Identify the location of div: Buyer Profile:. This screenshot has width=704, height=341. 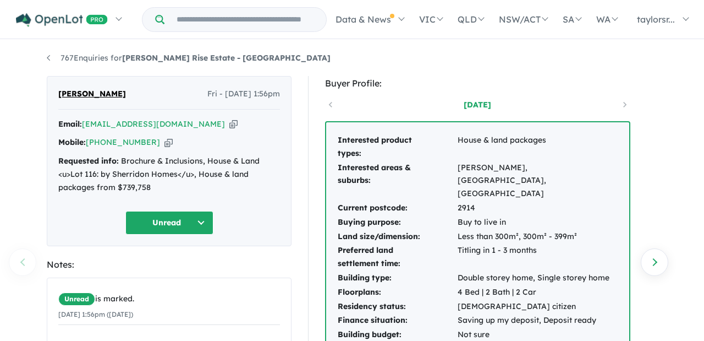
(478, 83).